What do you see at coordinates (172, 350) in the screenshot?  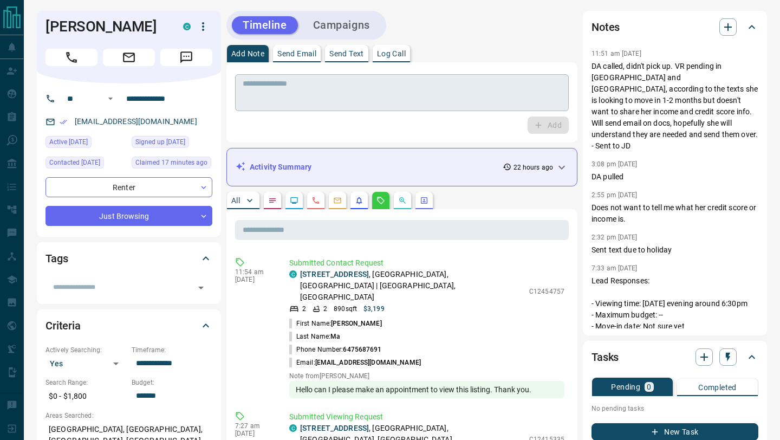 I see `p: Timeframe:` at bounding box center [172, 350].